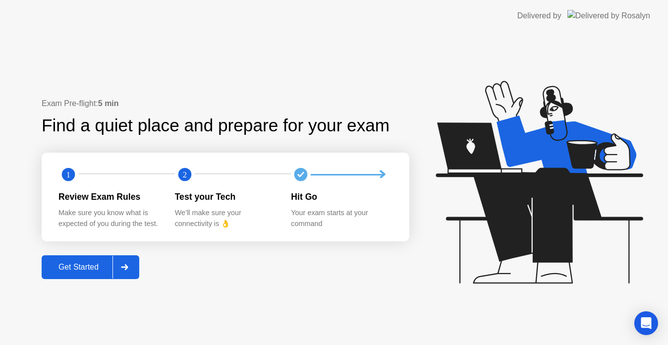 The image size is (668, 345). What do you see at coordinates (109, 218) in the screenshot?
I see `div: Make sure you know what is expected of you during the test.` at bounding box center [109, 218].